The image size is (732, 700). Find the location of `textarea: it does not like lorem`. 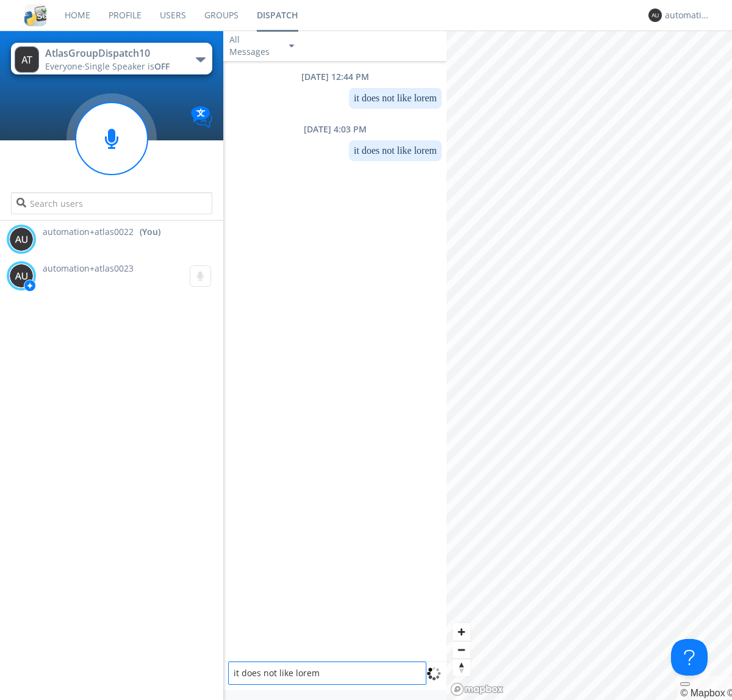

textarea: it does not like lorem is located at coordinates (327, 673).